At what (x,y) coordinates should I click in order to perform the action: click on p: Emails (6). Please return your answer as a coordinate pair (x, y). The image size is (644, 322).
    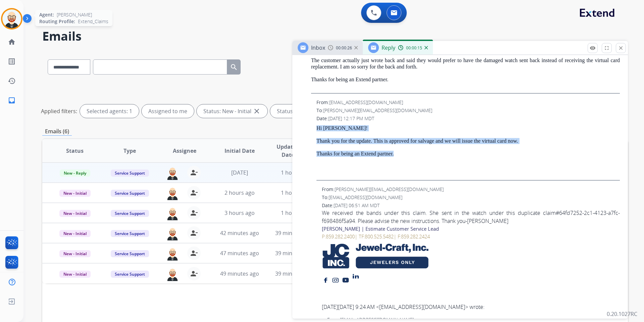
    Looking at the image, I should click on (57, 131).